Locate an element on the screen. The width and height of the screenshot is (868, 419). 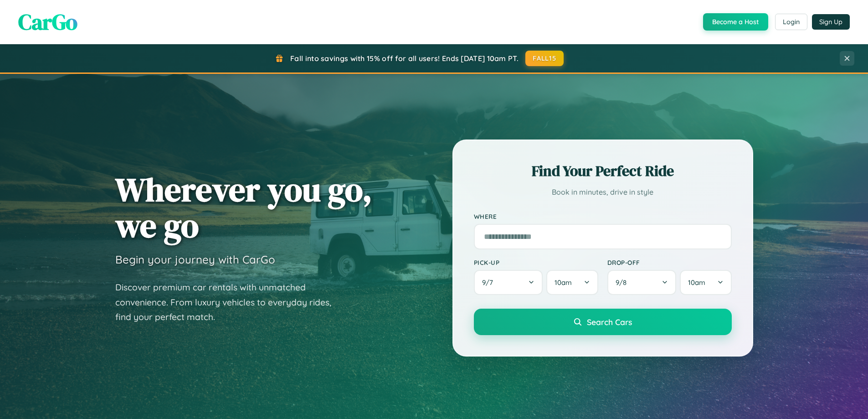
h2: Find Your Perfect Ride is located at coordinates (603, 171).